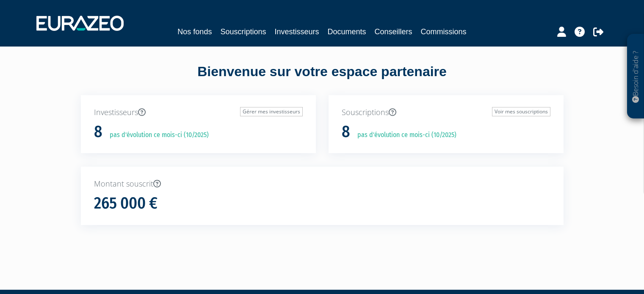  What do you see at coordinates (635, 76) in the screenshot?
I see `p: Besoin d'aide ?` at bounding box center [635, 76].